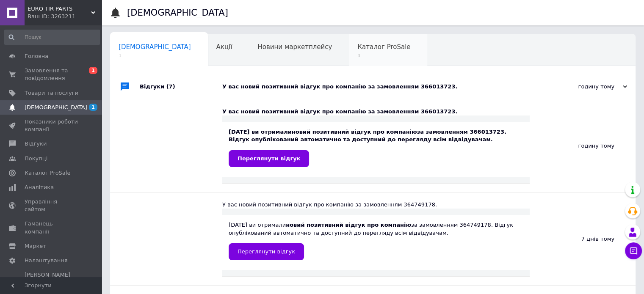 The width and height of the screenshot is (644, 294). Describe the element at coordinates (633, 251) in the screenshot. I see `button: Чат з покупцем` at that location.